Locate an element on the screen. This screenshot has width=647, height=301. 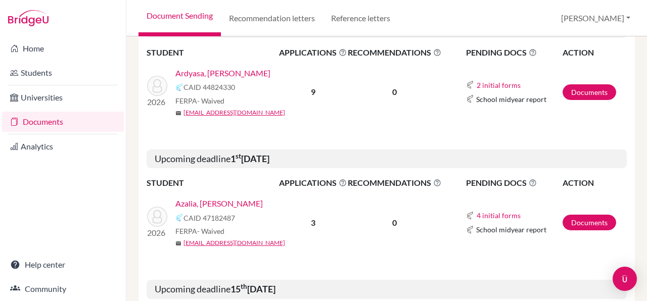
a: Analytics is located at coordinates (63, 147).